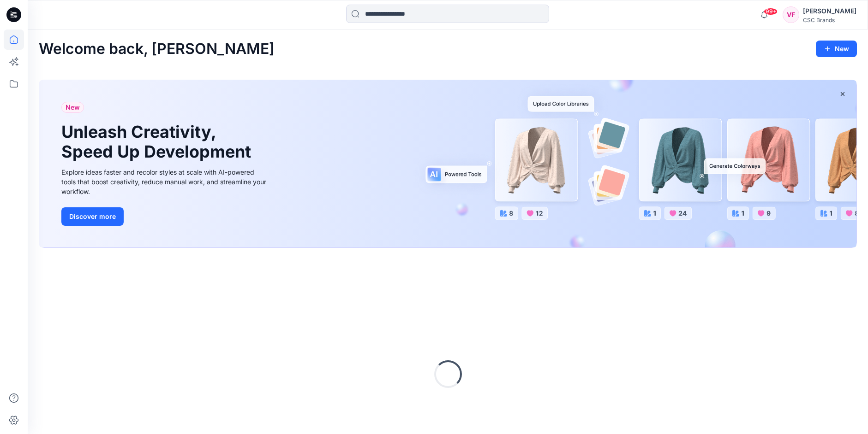  Describe the element at coordinates (836, 49) in the screenshot. I see `button: New` at that location.